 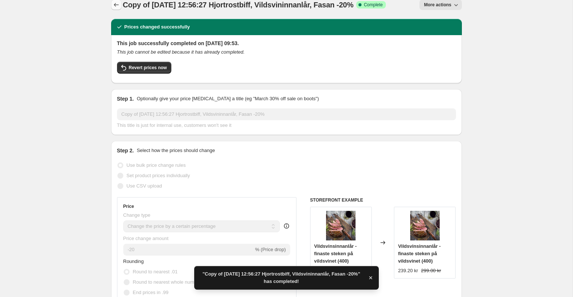 What do you see at coordinates (148, 68) in the screenshot?
I see `span: Revert prices now` at bounding box center [148, 68].